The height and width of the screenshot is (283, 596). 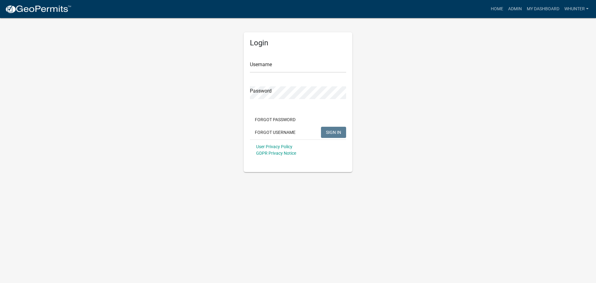 I want to click on a: Admin, so click(x=515, y=9).